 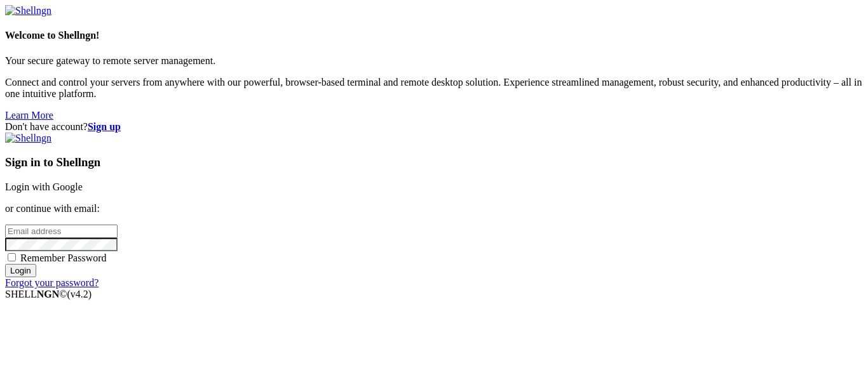 I want to click on a: Sign up, so click(x=104, y=126).